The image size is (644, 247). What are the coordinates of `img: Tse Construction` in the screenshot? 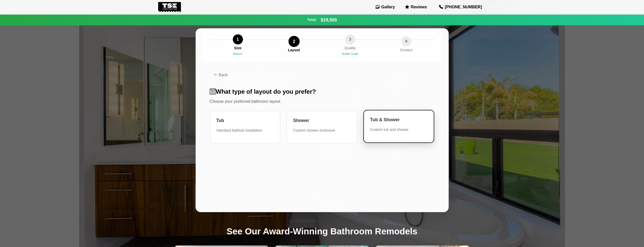 It's located at (170, 7).